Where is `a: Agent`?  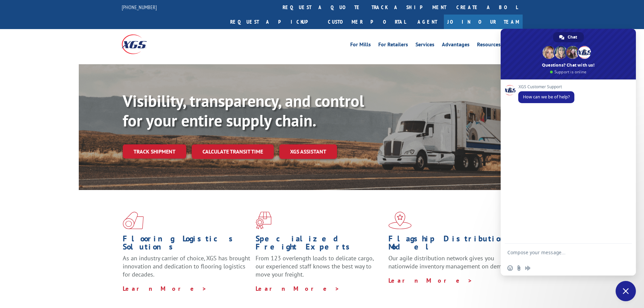
a: Agent is located at coordinates (427, 22).